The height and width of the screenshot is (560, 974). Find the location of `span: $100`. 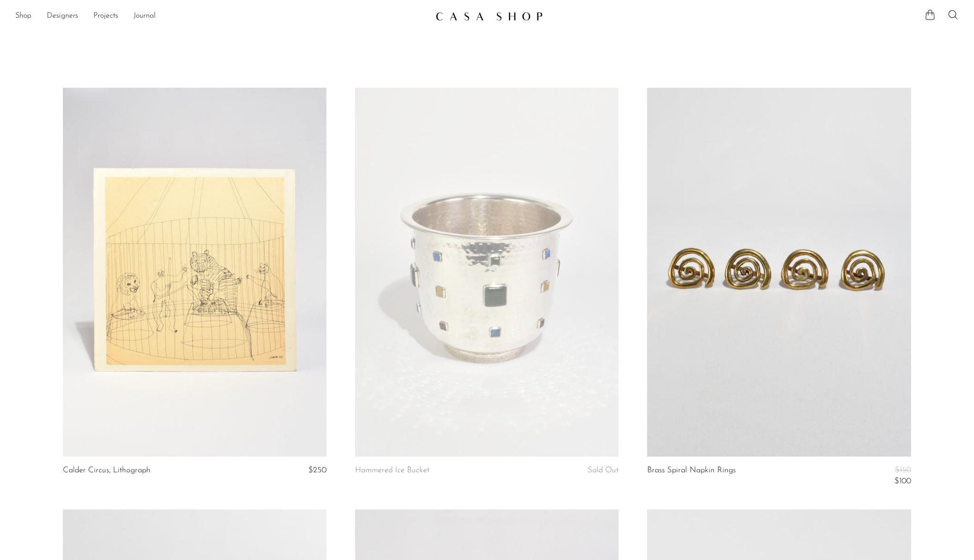

span: $100 is located at coordinates (902, 481).